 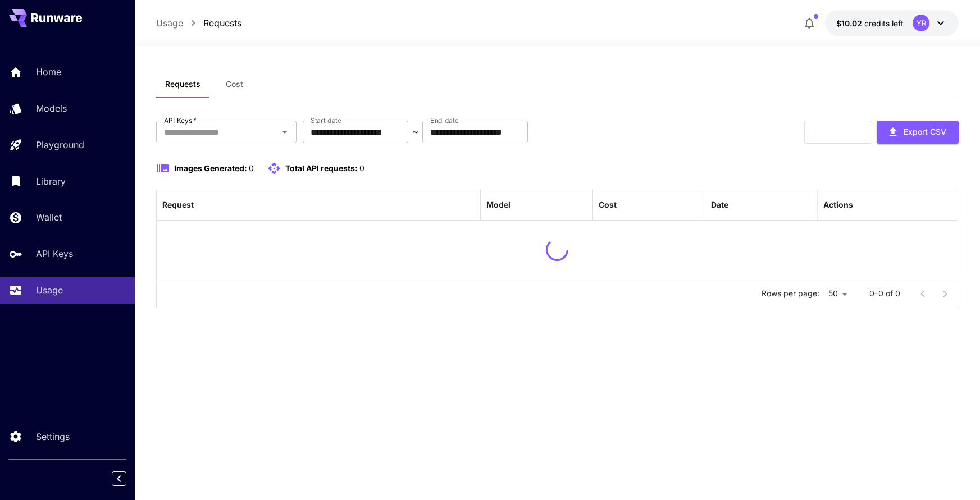 What do you see at coordinates (326, 121) in the screenshot?
I see `label: Start date` at bounding box center [326, 121].